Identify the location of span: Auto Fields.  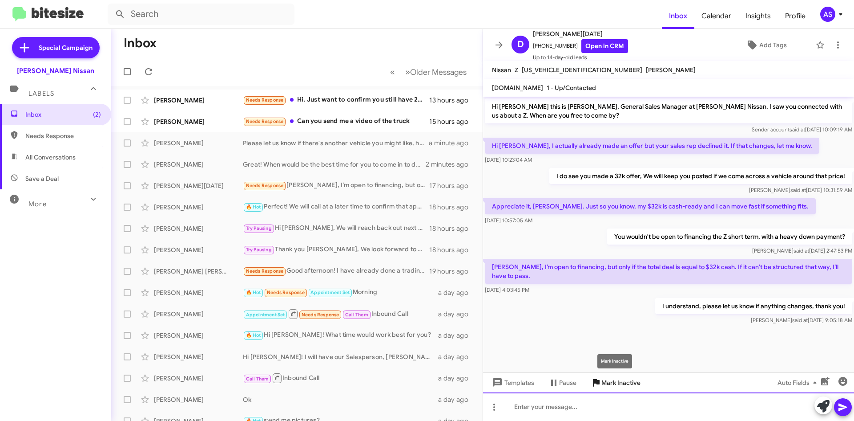
(799, 382).